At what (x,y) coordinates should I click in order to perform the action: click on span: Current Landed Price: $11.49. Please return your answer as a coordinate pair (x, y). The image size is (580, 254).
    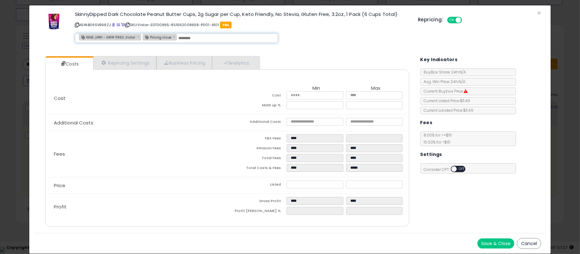
    Looking at the image, I should click on (447, 110).